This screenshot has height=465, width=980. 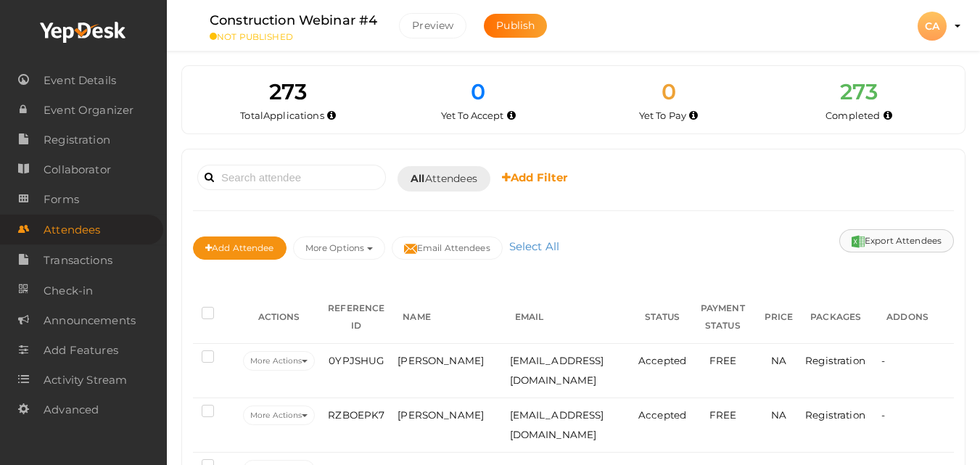 What do you see at coordinates (356, 360) in the screenshot?
I see `span: 0YPJSHUG` at bounding box center [356, 360].